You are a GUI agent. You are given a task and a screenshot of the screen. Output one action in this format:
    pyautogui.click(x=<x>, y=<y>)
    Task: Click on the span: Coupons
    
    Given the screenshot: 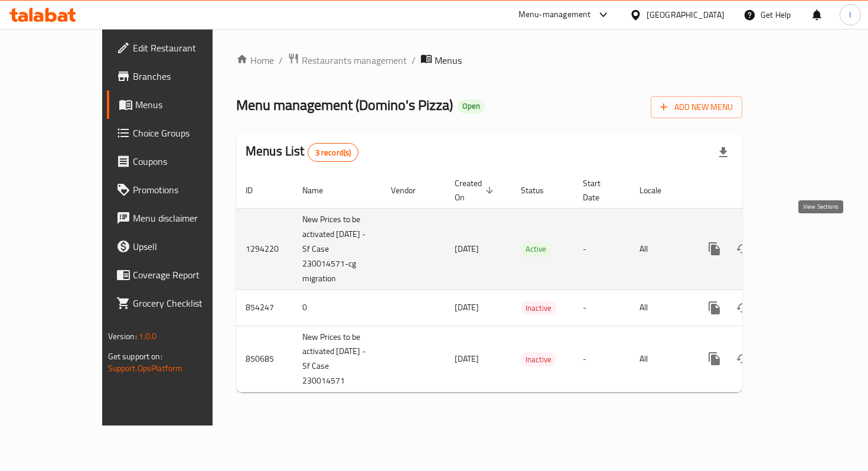 What is the action you would take?
    pyautogui.click(x=185, y=162)
    